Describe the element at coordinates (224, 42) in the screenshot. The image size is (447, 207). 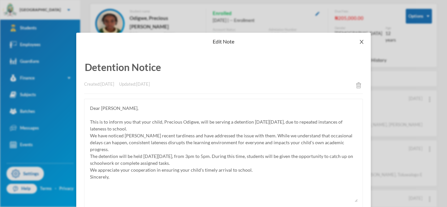
I see `div: Edit Note` at that location.